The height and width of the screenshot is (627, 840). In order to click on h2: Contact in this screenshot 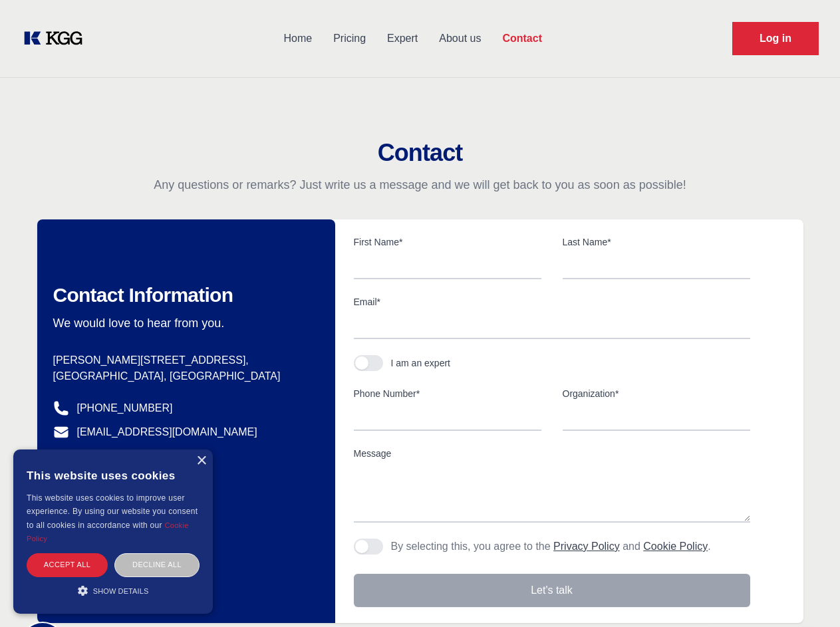, I will do `click(420, 153)`.